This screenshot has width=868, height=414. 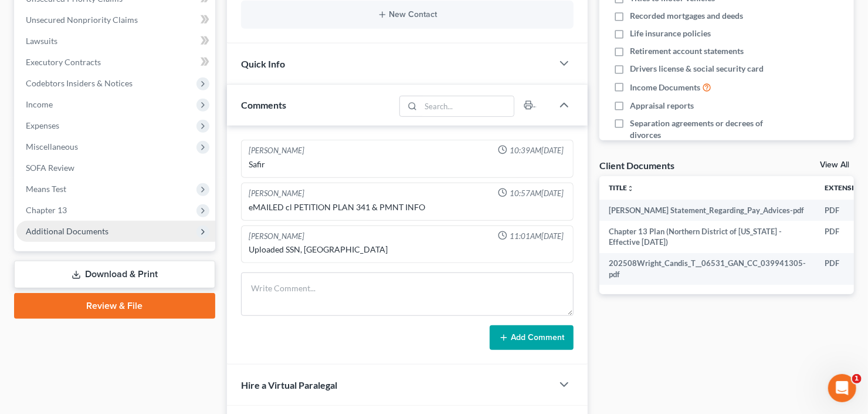 I want to click on span: Quick Info, so click(x=263, y=63).